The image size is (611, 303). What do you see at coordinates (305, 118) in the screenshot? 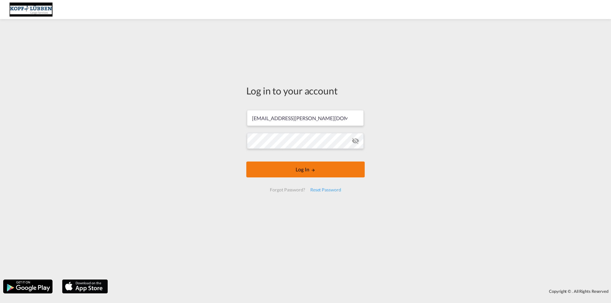
I see `input: Enter email/phone number` at bounding box center [305, 118].